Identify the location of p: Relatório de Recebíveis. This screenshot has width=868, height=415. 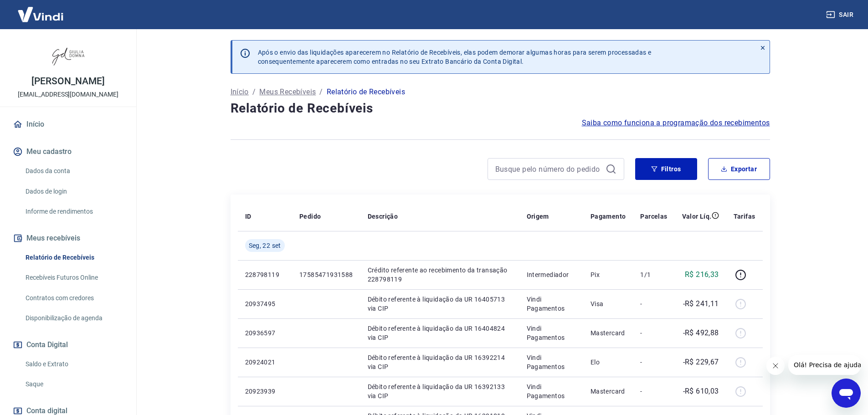
(366, 92).